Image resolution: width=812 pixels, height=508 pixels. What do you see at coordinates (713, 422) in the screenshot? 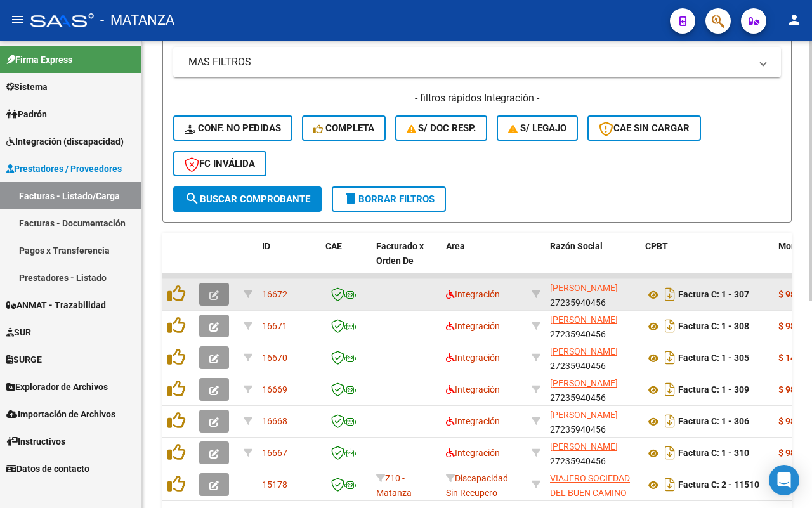
I see `strong: Factura C: 1 - 306` at bounding box center [713, 422].